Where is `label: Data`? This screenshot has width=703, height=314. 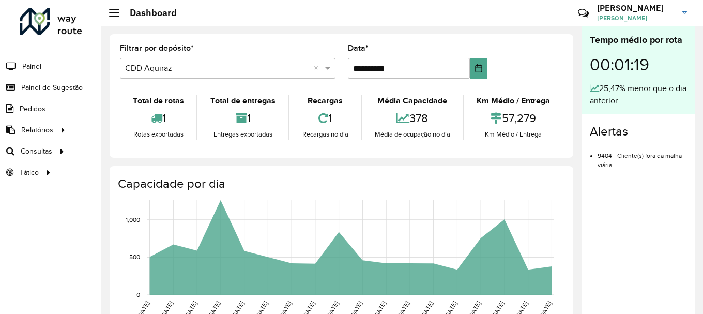
label: Data is located at coordinates (358, 48).